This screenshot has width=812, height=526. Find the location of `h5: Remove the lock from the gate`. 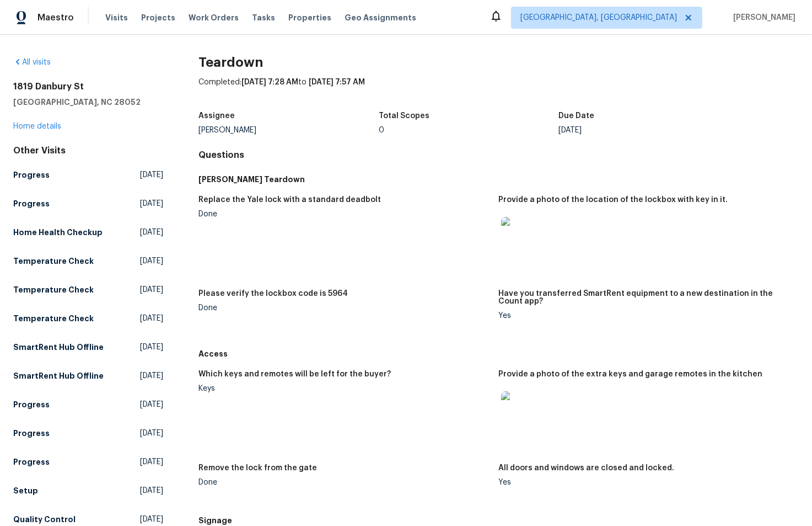

h5: Remove the lock from the gate is located at coordinates (257, 468).